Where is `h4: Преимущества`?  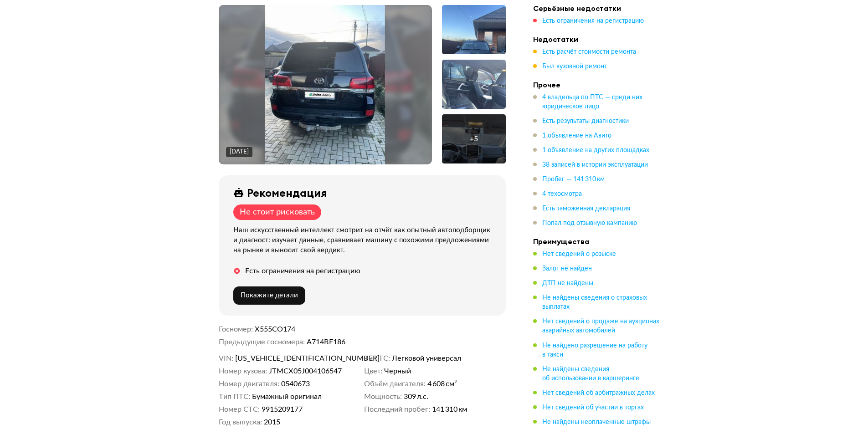 h4: Преимущества is located at coordinates (597, 241).